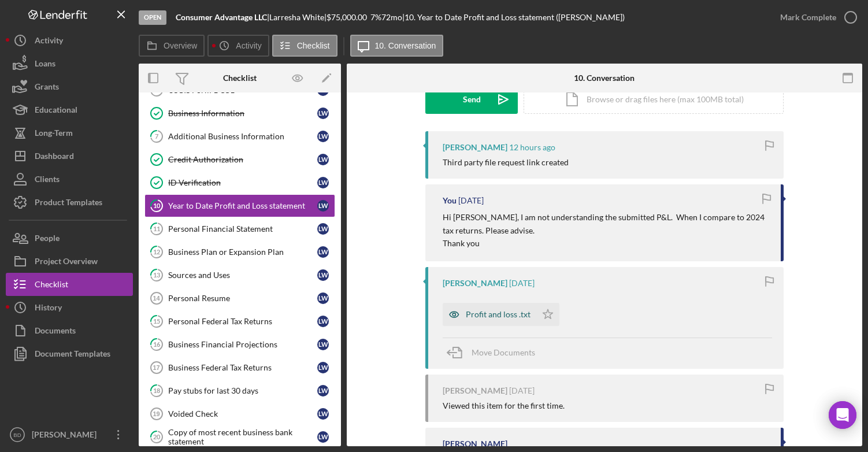  Describe the element at coordinates (472, 99) in the screenshot. I see `div: Send` at that location.